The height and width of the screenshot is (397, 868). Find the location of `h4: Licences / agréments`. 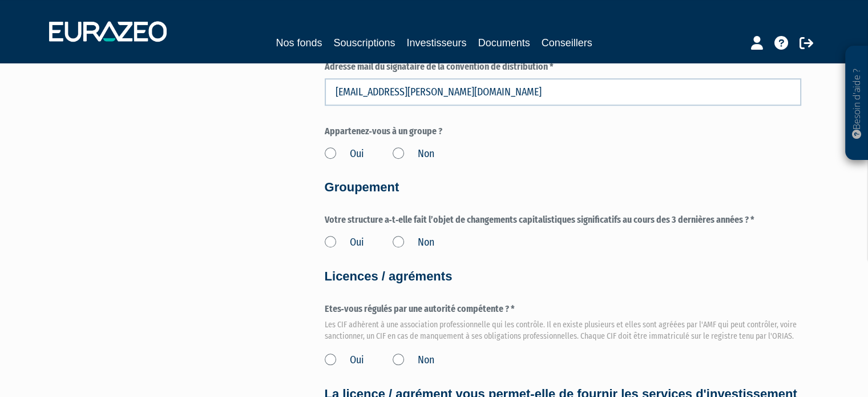

h4: Licences / agréments is located at coordinates (563, 276).